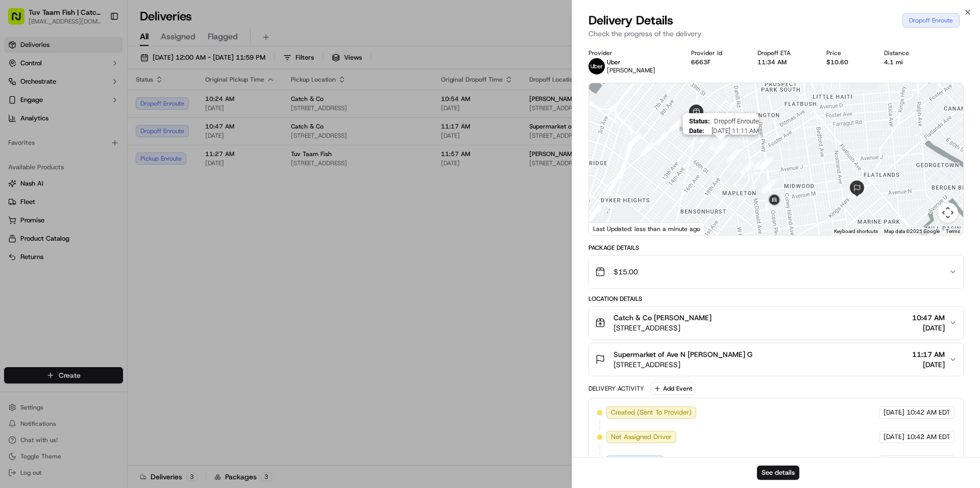 The image size is (980, 488). I want to click on a: 📗Knowledge Base, so click(44, 153).